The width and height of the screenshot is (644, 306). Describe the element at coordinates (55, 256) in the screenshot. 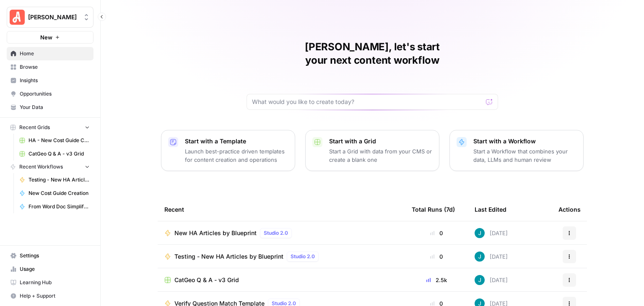

I see `span: Settings` at that location.